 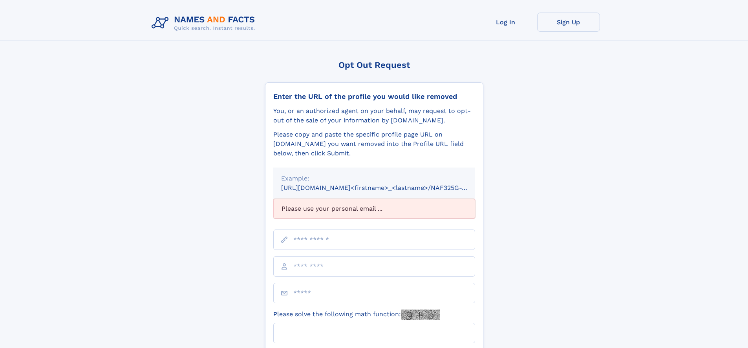 What do you see at coordinates (374, 179) in the screenshot?
I see `div: Example:` at bounding box center [374, 179].